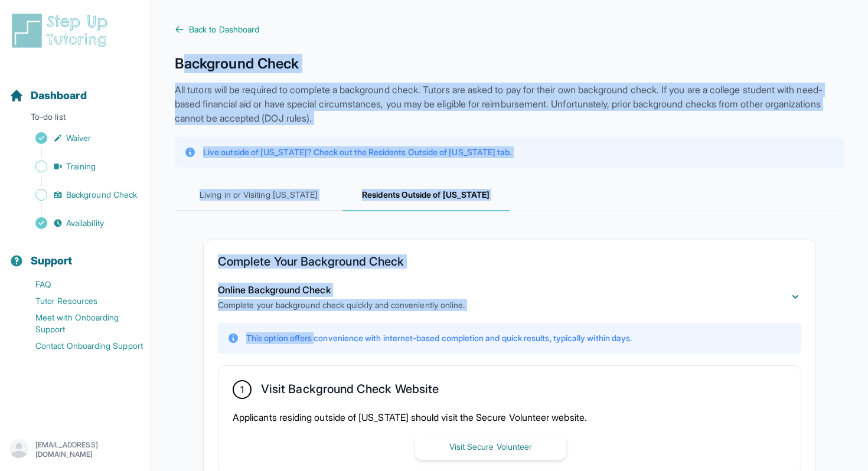 This screenshot has height=471, width=868. I want to click on a: Dashboard, so click(48, 96).